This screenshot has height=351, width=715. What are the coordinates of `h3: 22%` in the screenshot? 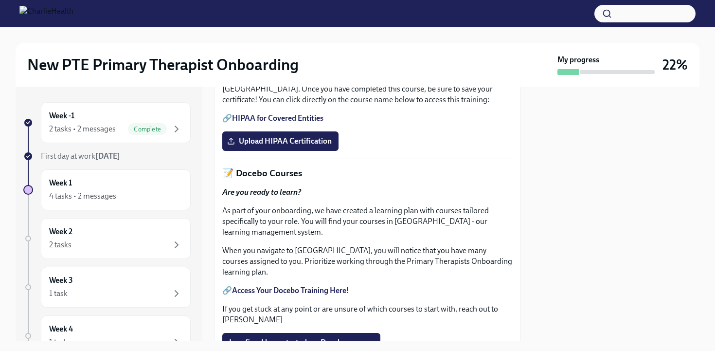 It's located at (675, 65).